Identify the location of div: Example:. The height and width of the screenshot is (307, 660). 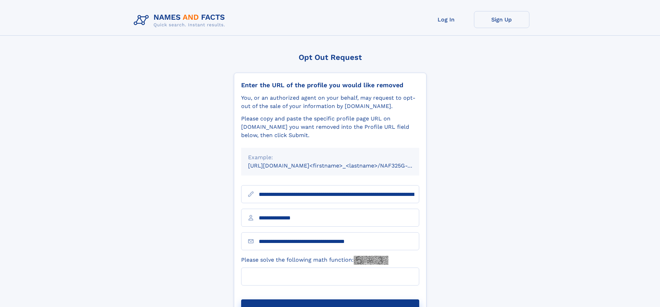
(330, 158).